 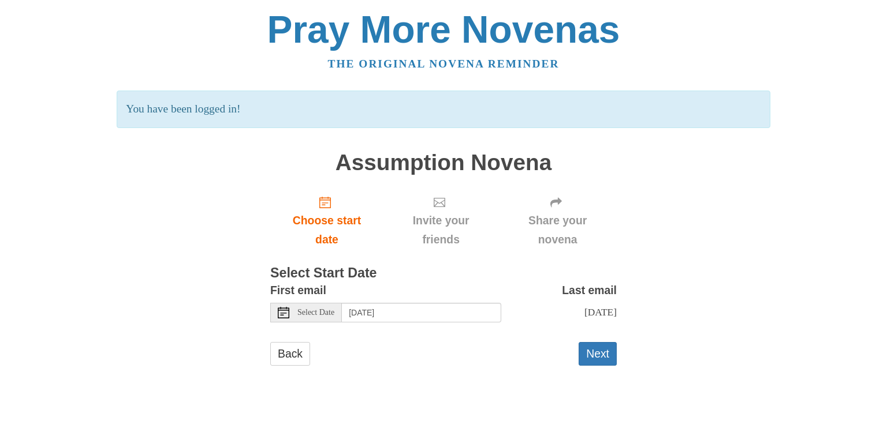 What do you see at coordinates (290, 354) in the screenshot?
I see `a: Back` at bounding box center [290, 354].